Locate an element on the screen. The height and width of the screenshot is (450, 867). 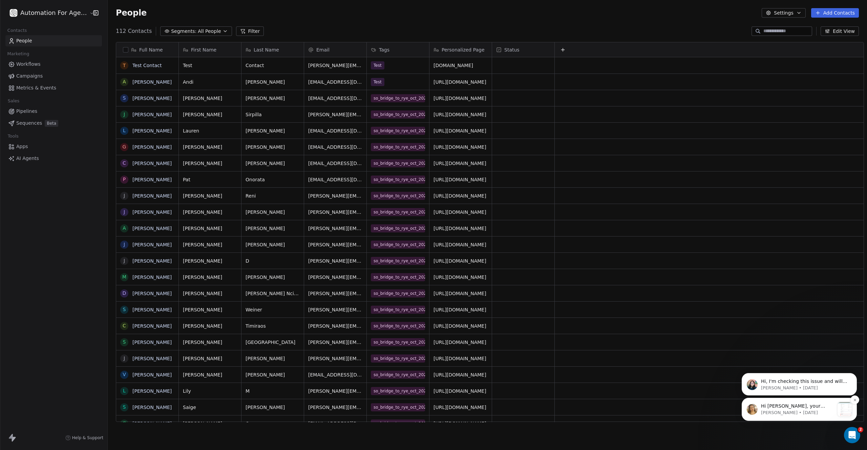
span: Tags is located at coordinates (384, 50).